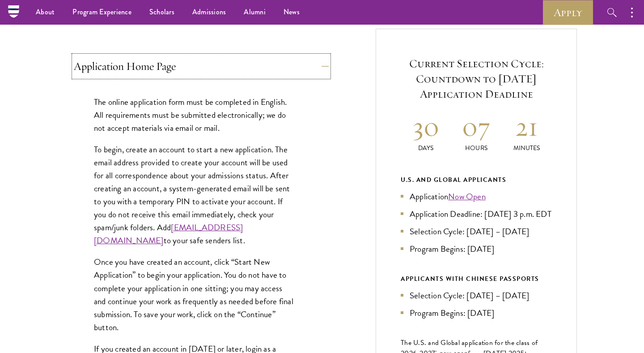 The height and width of the screenshot is (353, 644). Describe the element at coordinates (526, 126) in the screenshot. I see `h2: 21` at that location.